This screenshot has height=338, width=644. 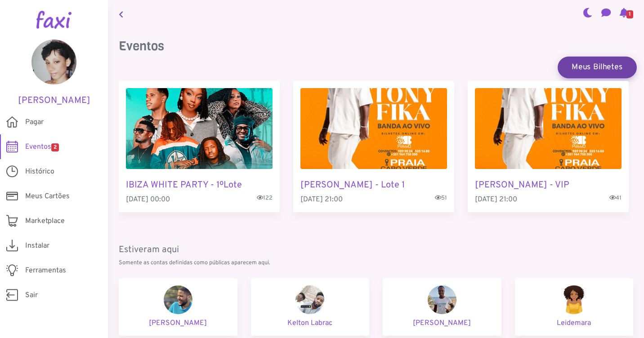 What do you see at coordinates (441, 198) in the screenshot?
I see `span: 51` at bounding box center [441, 198].